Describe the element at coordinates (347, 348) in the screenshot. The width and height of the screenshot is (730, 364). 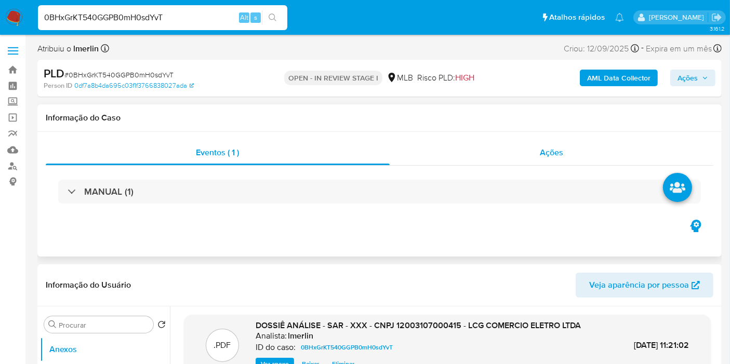
I see `span: 0BHxGrKT540GGPB0mH0sdYvT` at that location.